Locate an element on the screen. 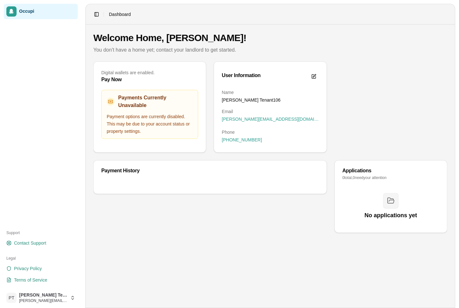 The image size is (459, 308). a: Occupi is located at coordinates (41, 11).